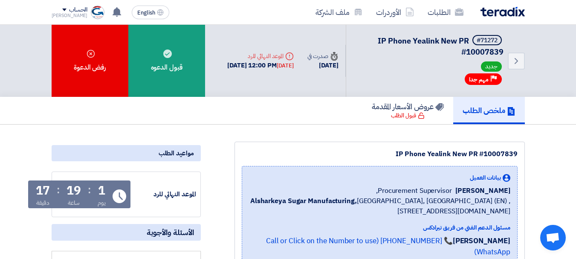 The image size is (576, 259). What do you see at coordinates (126, 153) in the screenshot?
I see `div: مواعيد الطلب` at bounding box center [126, 153].